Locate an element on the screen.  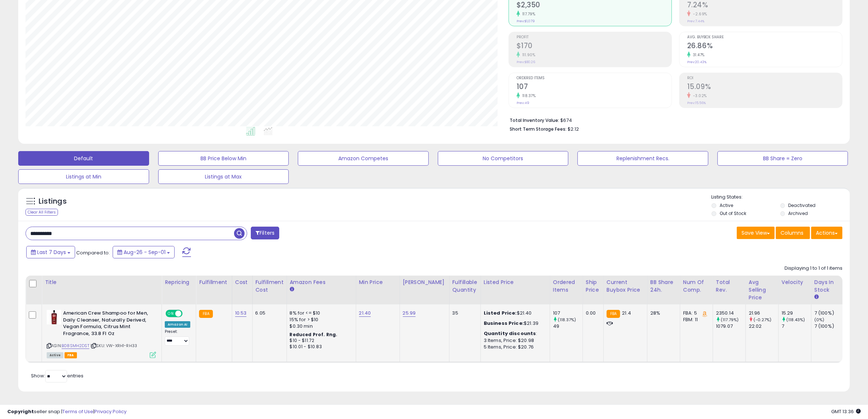
h5: Listings is located at coordinates (53, 201).